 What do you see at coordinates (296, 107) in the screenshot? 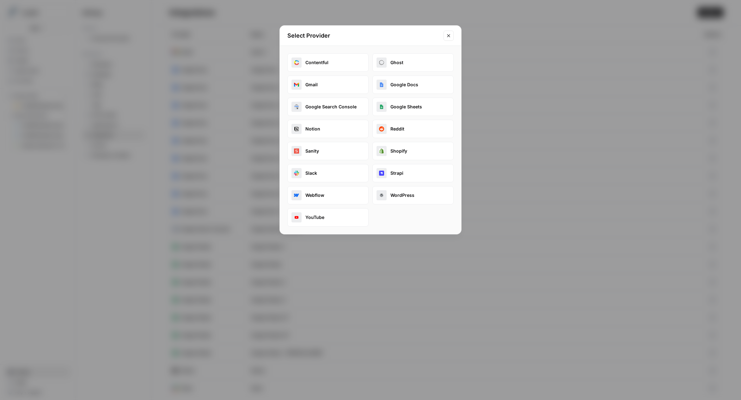
I see `img: google_search_console` at bounding box center [296, 107].